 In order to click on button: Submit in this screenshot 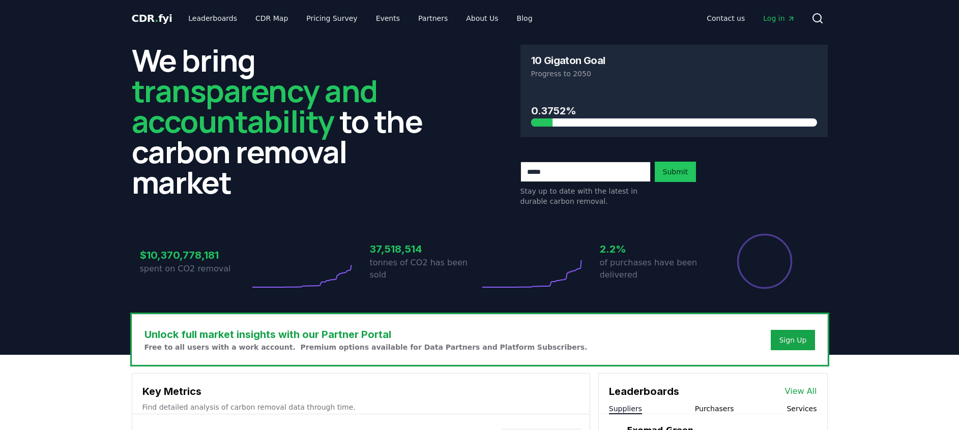, I will do `click(675, 172)`.